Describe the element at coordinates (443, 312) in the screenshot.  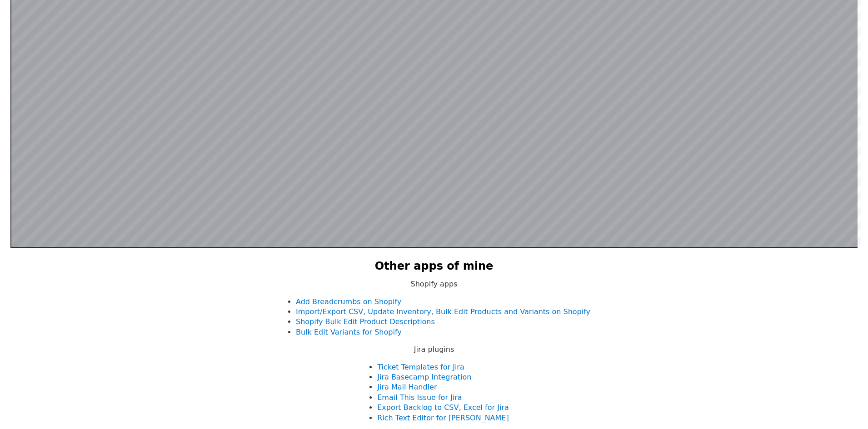
I see `a: Import/Export CSV, Update Inventory, Bulk Edit Products and Variants on Shopify` at that location.